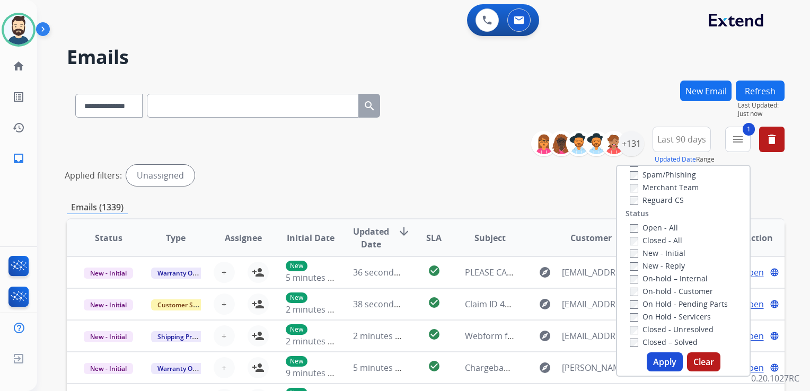 This screenshot has height=391, width=810. Describe the element at coordinates (314, 373) in the screenshot. I see `span: 9 minutes ago` at that location.